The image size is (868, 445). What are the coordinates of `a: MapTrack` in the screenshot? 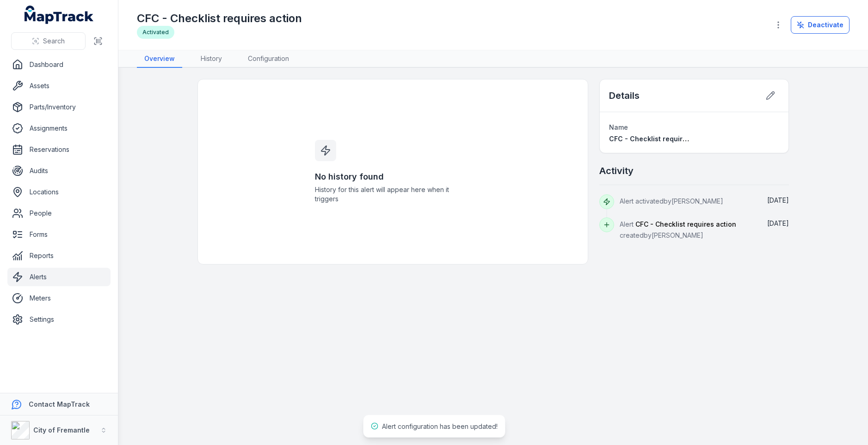 It's located at (59, 14).